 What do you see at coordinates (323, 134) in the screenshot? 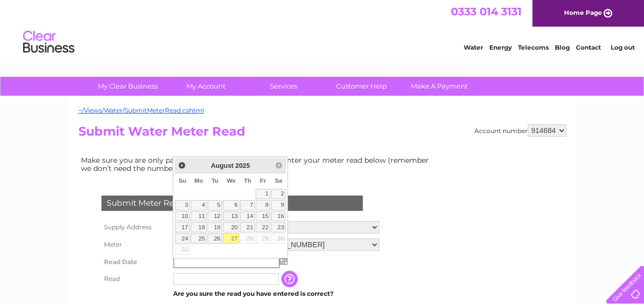
I see `h2: Submit Water Meter Read` at bounding box center [323, 134].